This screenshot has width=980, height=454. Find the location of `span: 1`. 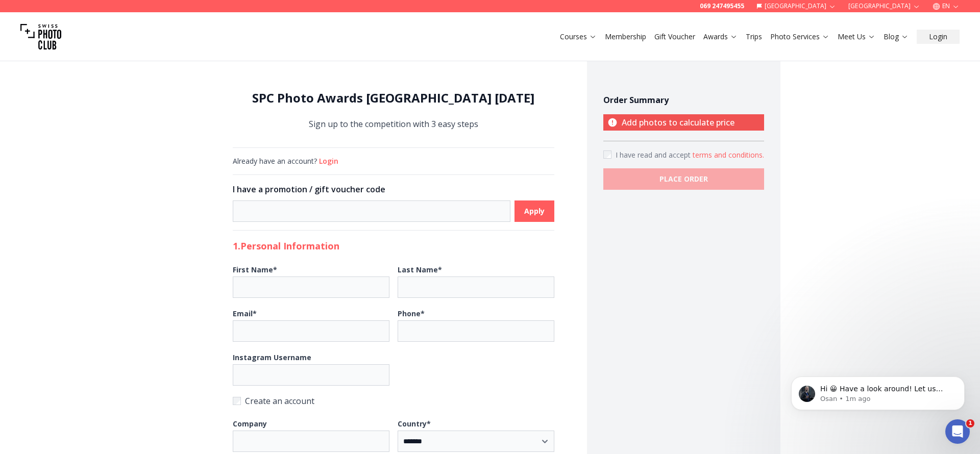

span: 1 is located at coordinates (970, 423).